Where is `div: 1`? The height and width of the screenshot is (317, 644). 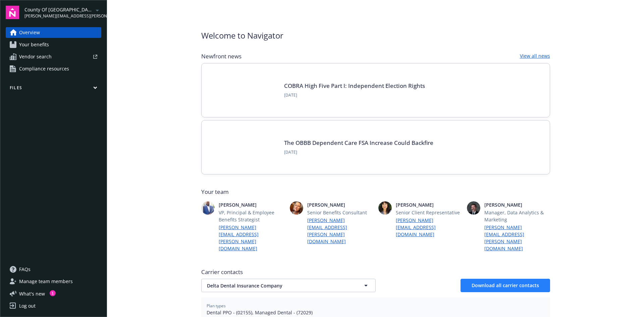 div: 1 is located at coordinates (53, 293).